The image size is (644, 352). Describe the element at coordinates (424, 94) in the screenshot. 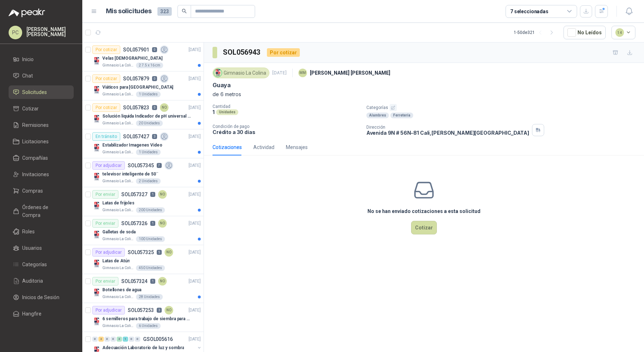

I see `p: de 6 metros` at that location.